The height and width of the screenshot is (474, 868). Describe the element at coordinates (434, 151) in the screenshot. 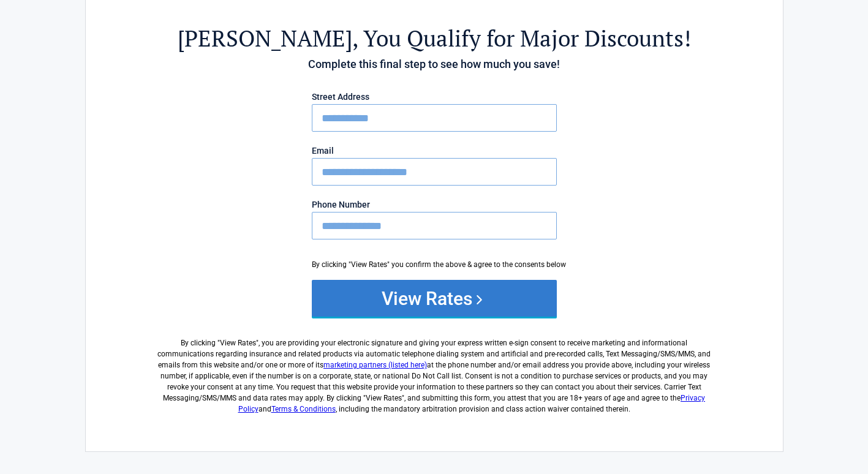

I see `label: Email` at that location.